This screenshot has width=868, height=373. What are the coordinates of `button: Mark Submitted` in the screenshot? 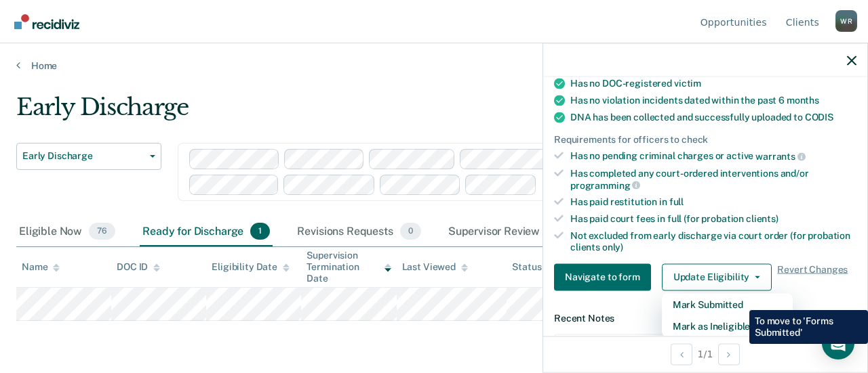 It's located at (727, 304).